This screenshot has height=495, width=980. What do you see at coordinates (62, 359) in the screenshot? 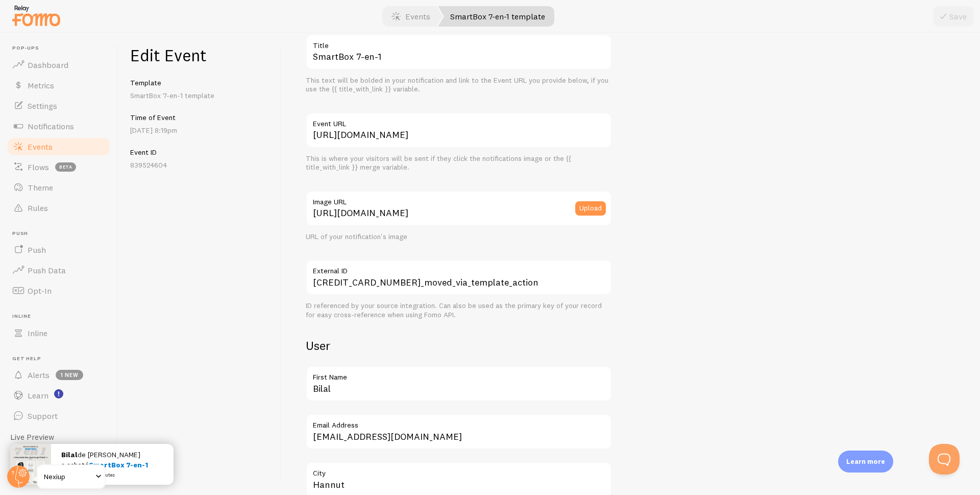
I see `span: Get Help` at bounding box center [62, 359].